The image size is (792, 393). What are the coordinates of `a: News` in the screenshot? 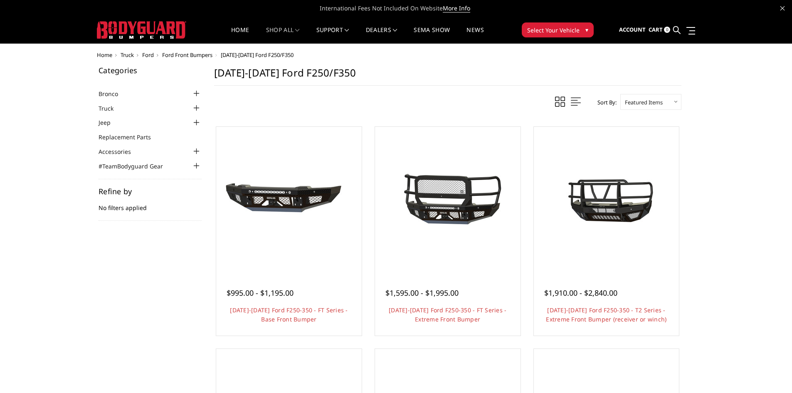 It's located at (475, 35).